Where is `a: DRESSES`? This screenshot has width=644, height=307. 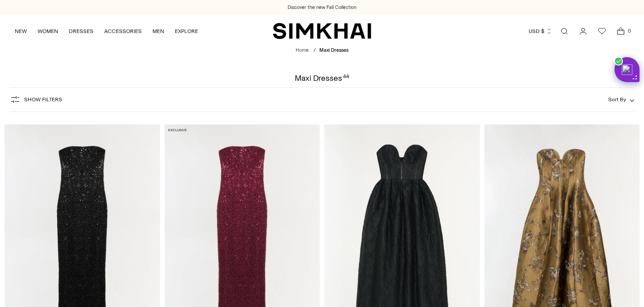
a: DRESSES is located at coordinates (81, 32).